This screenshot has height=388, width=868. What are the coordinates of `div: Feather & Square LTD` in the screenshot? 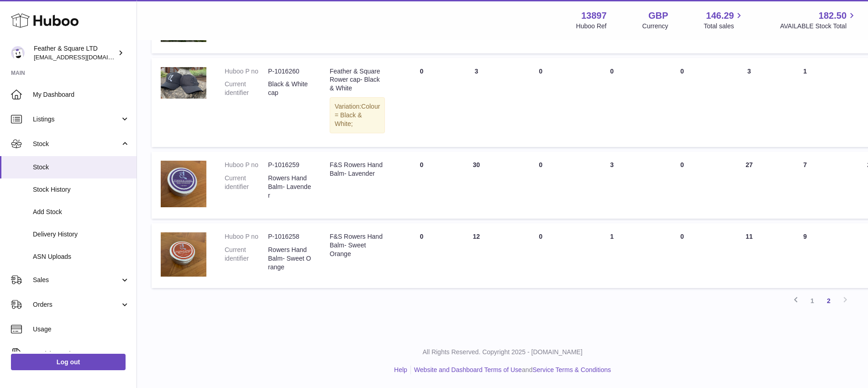 It's located at (75, 53).